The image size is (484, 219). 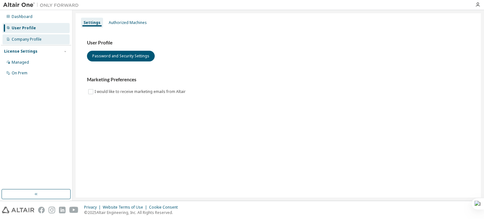 What do you see at coordinates (128, 23) in the screenshot?
I see `div: Authorized Machines` at bounding box center [128, 23].